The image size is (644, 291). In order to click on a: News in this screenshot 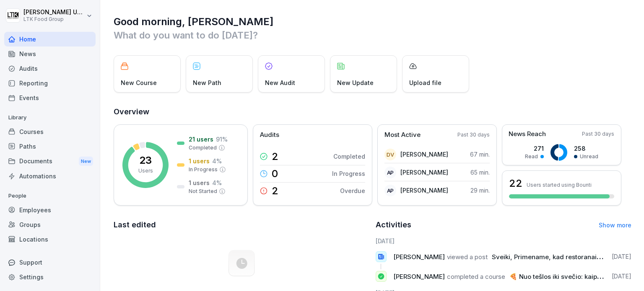, I will do `click(50, 54)`.